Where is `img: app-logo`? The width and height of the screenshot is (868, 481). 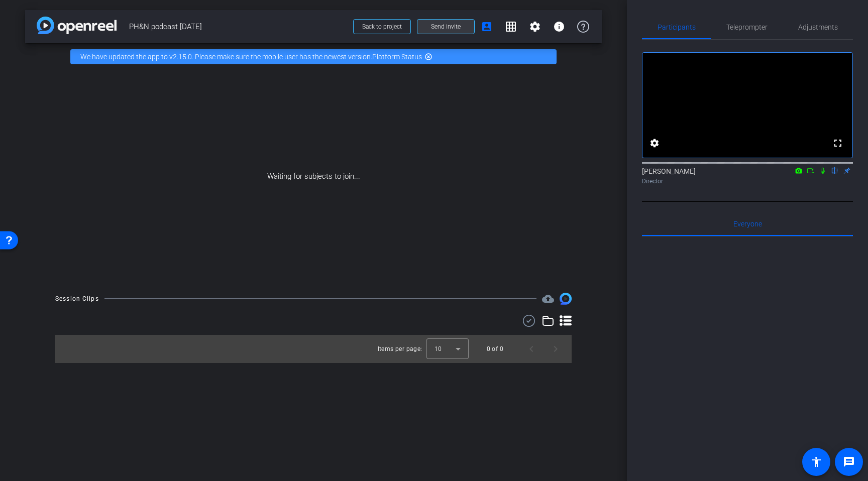 img: app-logo is located at coordinates (76, 25).